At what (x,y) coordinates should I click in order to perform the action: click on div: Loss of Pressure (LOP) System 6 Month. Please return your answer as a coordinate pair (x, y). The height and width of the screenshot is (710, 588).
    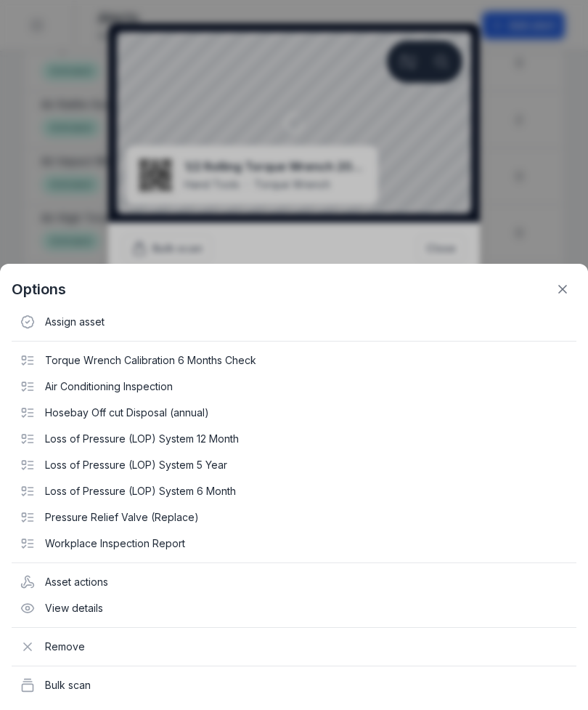
    Looking at the image, I should click on (294, 491).